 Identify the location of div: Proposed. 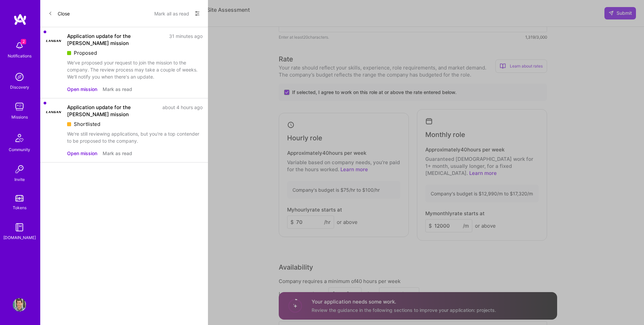
(135, 53).